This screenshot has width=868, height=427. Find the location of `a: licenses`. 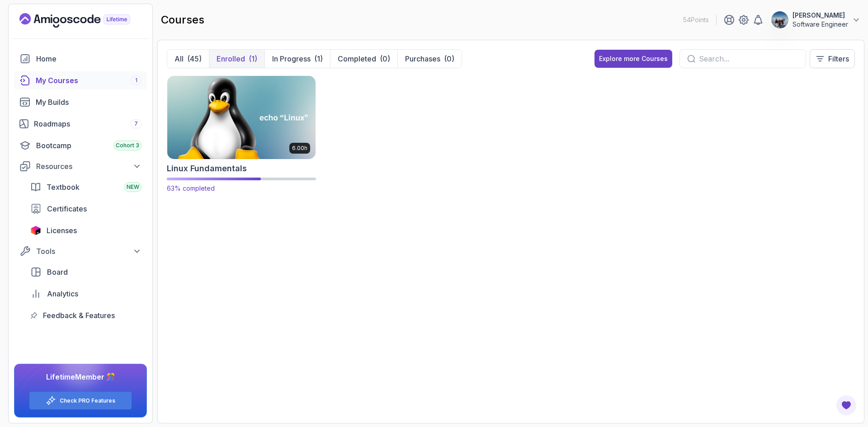

a: licenses is located at coordinates (86, 230).